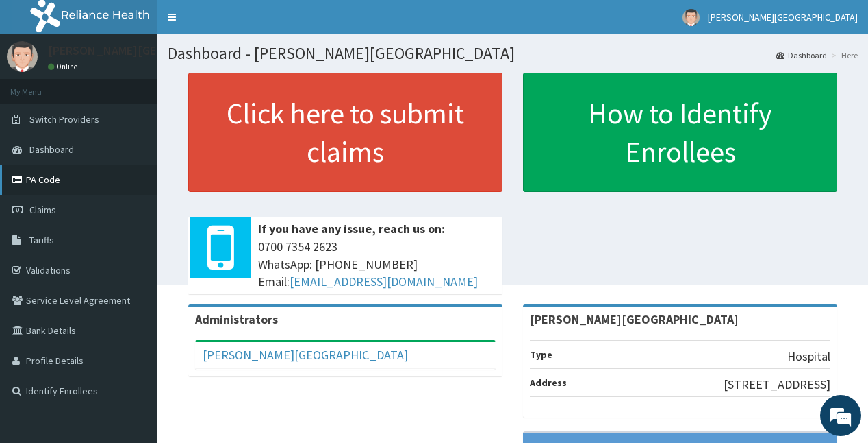  I want to click on b: Administrators, so click(236, 319).